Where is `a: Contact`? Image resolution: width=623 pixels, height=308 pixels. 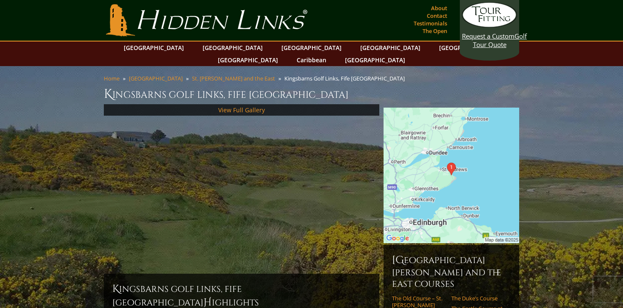
a: Contact is located at coordinates (437, 16).